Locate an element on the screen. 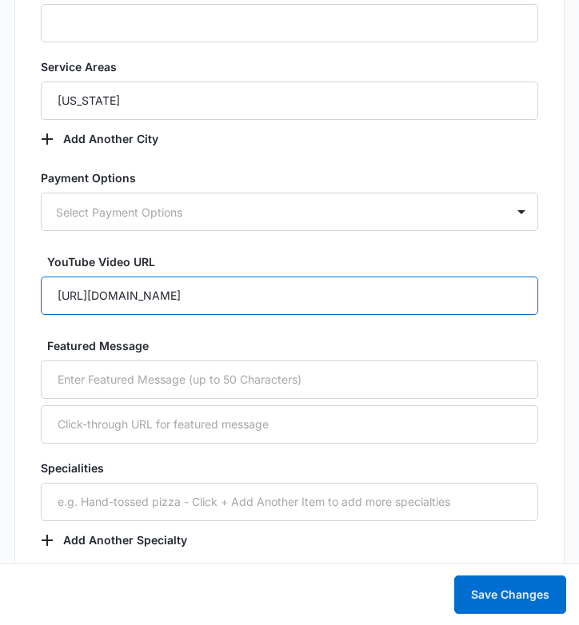 Image resolution: width=579 pixels, height=625 pixels. input: Enter Featured Message (up to 50 Characters) is located at coordinates (290, 380).